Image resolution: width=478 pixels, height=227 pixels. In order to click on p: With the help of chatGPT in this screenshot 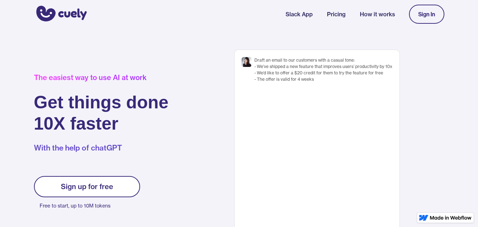, I will do `click(101, 148)`.